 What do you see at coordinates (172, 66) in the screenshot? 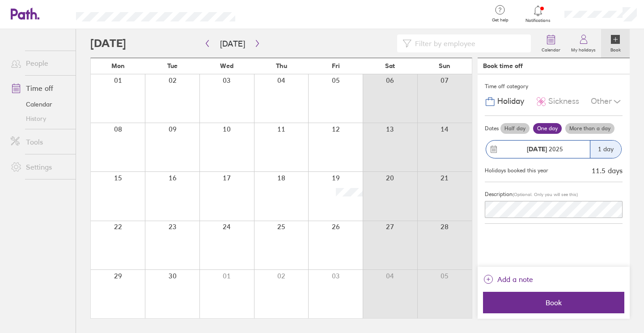
I see `span: Tue` at bounding box center [172, 66].